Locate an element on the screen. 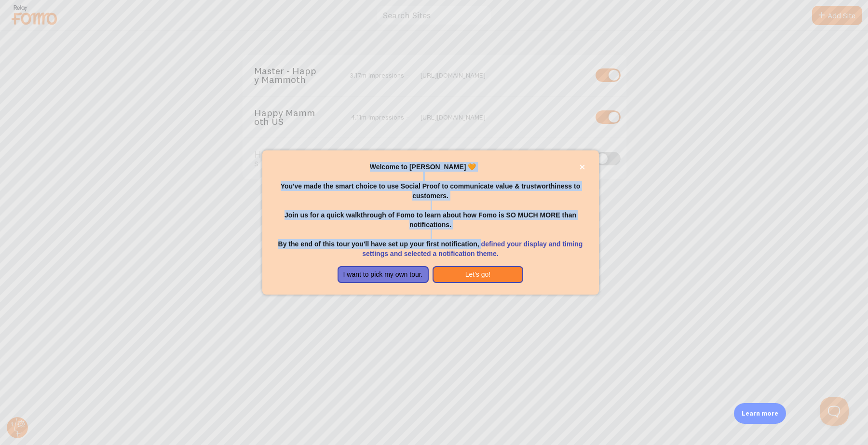 The width and height of the screenshot is (868, 445). p: Learn more is located at coordinates (760, 413).